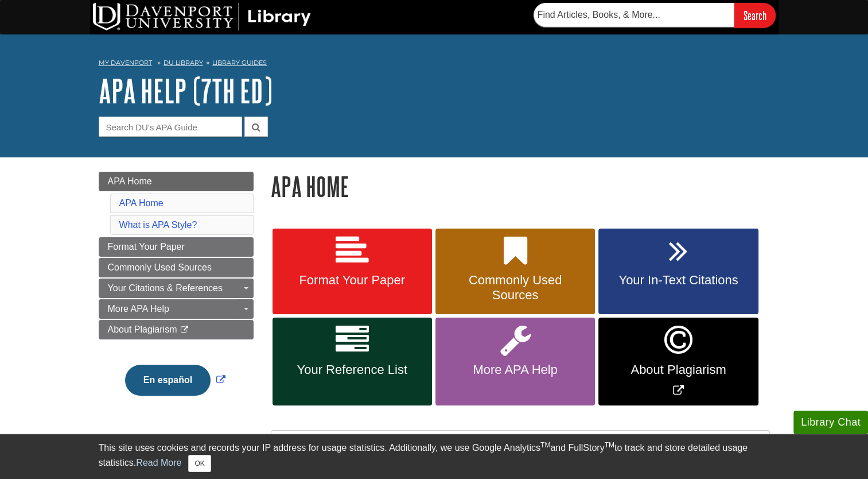 Image resolution: width=868 pixels, height=479 pixels. Describe the element at coordinates (159, 462) in the screenshot. I see `a: Read More` at that location.